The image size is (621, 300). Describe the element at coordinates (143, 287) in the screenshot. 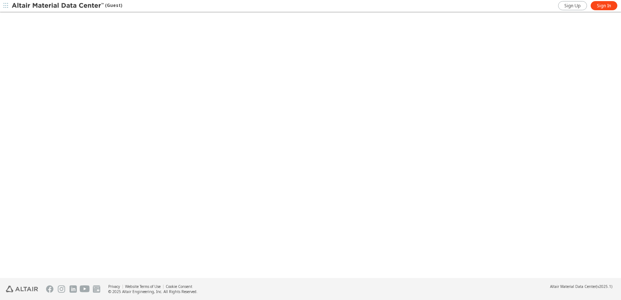

I see `a: Website Terms of Use` at that location.